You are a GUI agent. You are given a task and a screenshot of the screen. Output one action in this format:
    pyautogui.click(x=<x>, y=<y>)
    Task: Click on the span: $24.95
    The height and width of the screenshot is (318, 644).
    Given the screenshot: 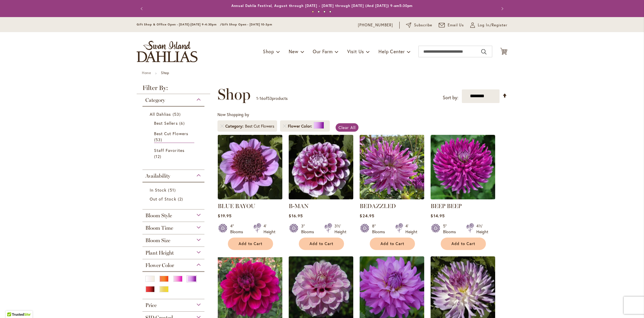 What is the action you would take?
    pyautogui.click(x=367, y=216)
    